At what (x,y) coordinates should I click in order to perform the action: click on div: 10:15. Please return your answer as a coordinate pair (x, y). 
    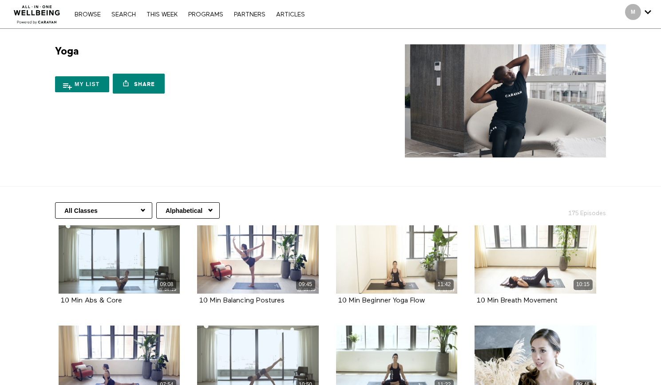
    Looking at the image, I should click on (583, 285).